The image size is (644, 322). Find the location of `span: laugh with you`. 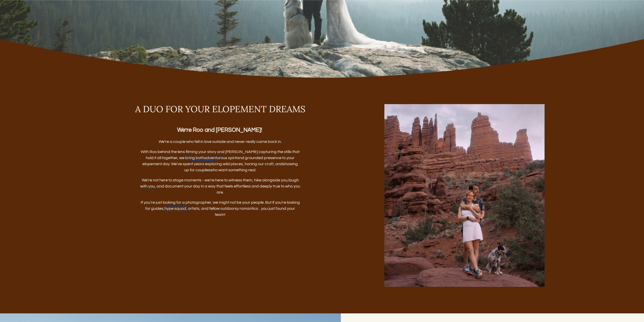

span: laugh with you is located at coordinates (220, 183).